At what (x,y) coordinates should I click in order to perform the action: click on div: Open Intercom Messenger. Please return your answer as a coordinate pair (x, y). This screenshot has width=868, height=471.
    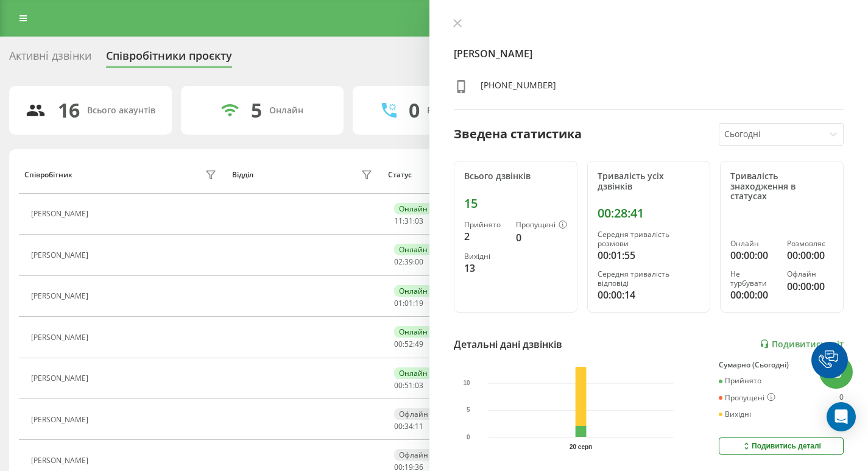
    Looking at the image, I should click on (841, 417).